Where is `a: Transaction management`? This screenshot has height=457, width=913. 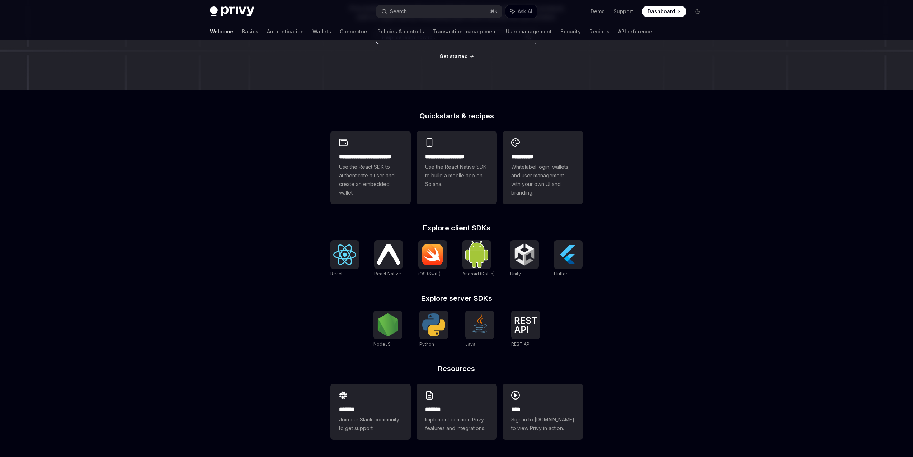
a: Transaction management is located at coordinates (465, 32).